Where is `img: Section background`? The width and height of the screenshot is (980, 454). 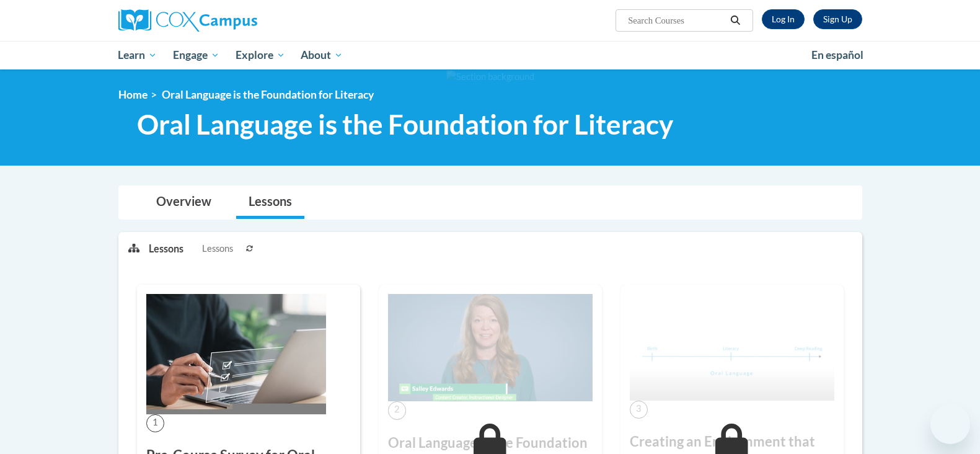
img: Section background is located at coordinates (490, 77).